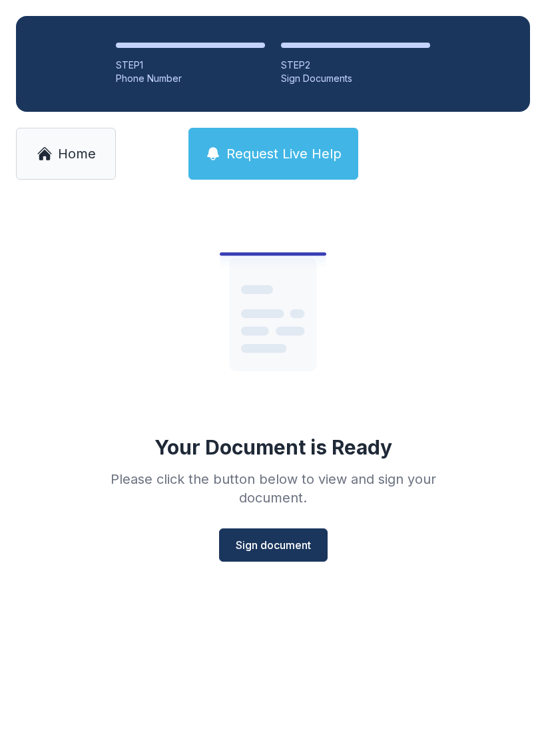 This screenshot has width=546, height=756. Describe the element at coordinates (273, 447) in the screenshot. I see `div: Your Document is Ready` at that location.